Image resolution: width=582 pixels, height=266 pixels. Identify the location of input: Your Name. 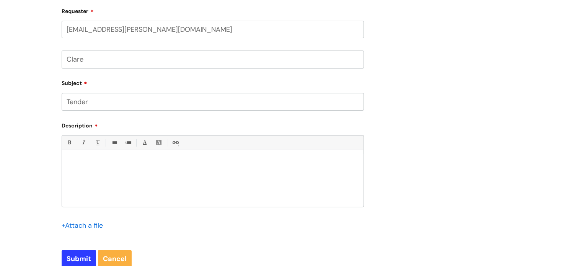
(213, 59).